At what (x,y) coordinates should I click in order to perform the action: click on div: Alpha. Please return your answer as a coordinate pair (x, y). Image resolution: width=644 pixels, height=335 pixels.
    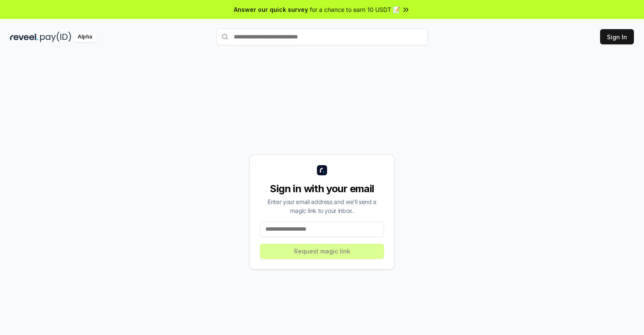
    Looking at the image, I should click on (85, 37).